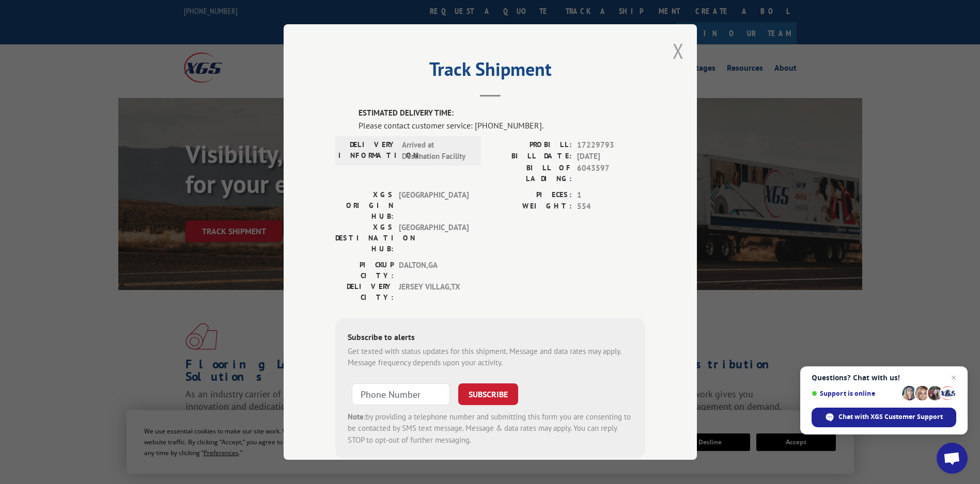 This screenshot has width=980, height=484. Describe the element at coordinates (490, 429) in the screenshot. I see `div: by providing a telephone number and submitting this form you are consenting to be contacted by SM...` at that location.